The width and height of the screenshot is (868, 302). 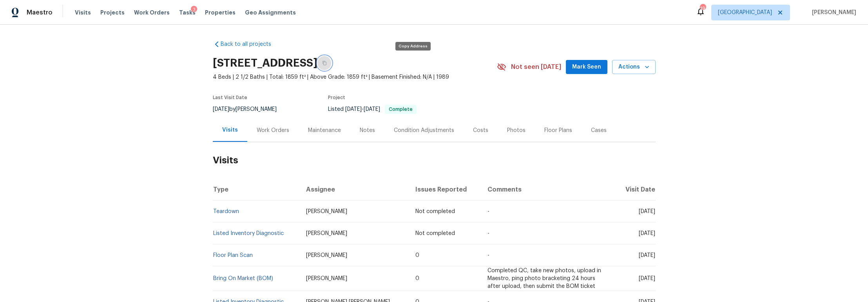 I want to click on div: Photos, so click(x=516, y=130).